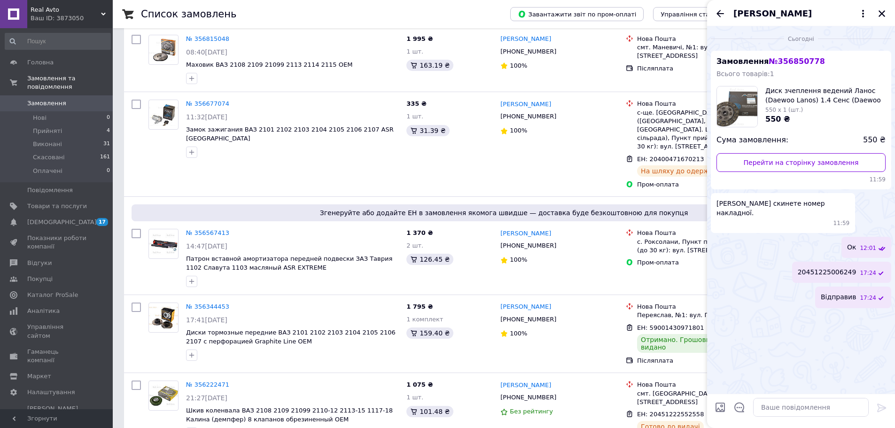 This screenshot has width=895, height=428. What do you see at coordinates (784, 110) in the screenshot?
I see `span: 550 x 1 (шт.)` at bounding box center [784, 110].